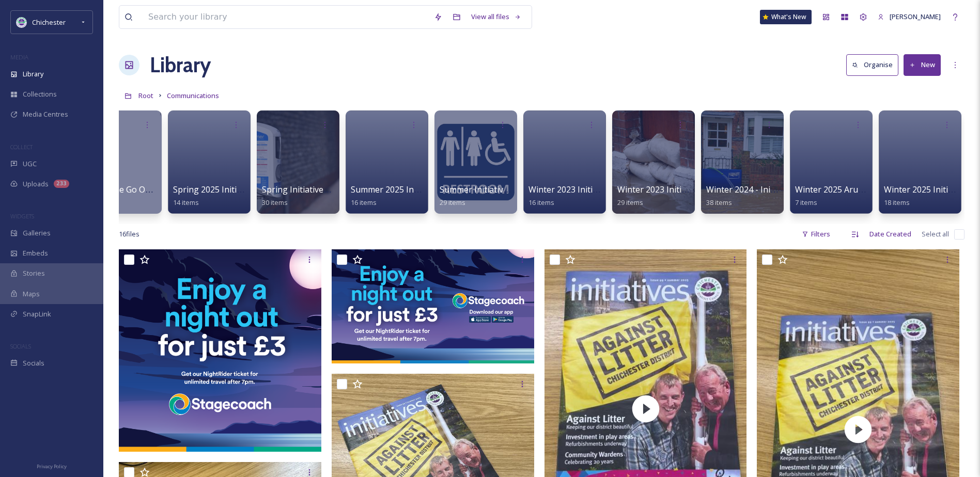 The height and width of the screenshot is (477, 980). I want to click on a: Summer 2025 Initiatives adverts16 items, so click(413, 196).